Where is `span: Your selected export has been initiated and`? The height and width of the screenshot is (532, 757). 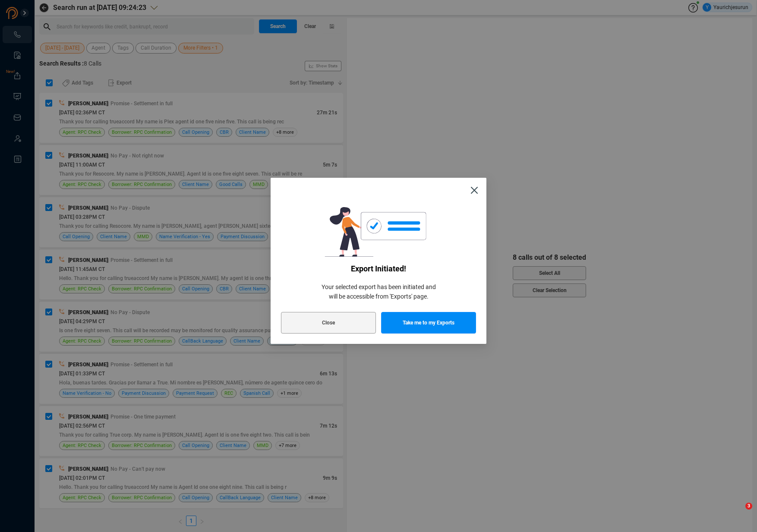
span: Your selected export has been initiated and is located at coordinates (378, 287).